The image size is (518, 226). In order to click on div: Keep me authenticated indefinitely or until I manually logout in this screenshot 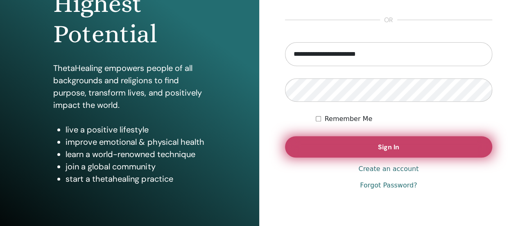, I will do `click(404, 119)`.